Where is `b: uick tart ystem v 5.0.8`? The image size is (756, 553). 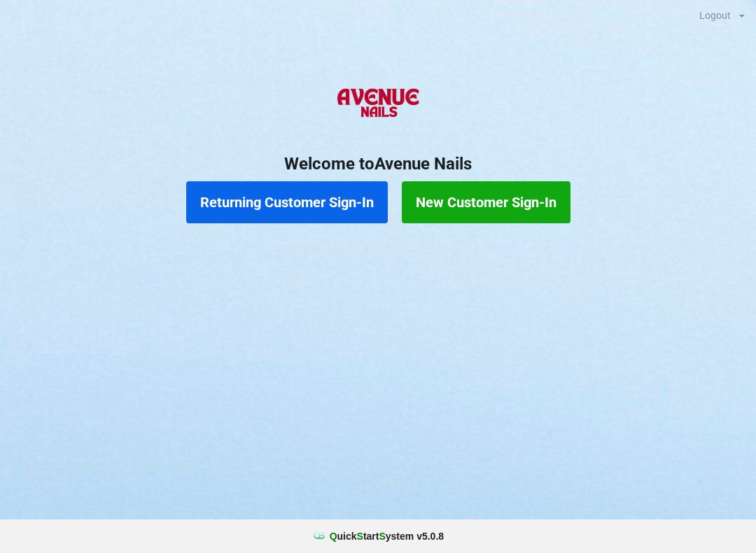
b: uick tart ystem v 5.0.8 is located at coordinates (386, 536).